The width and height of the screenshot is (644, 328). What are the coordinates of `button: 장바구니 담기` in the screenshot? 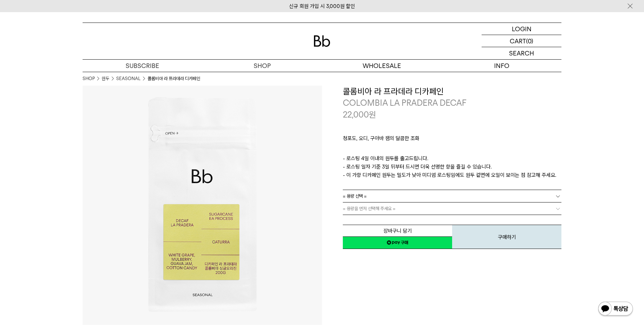 It's located at (397, 231).